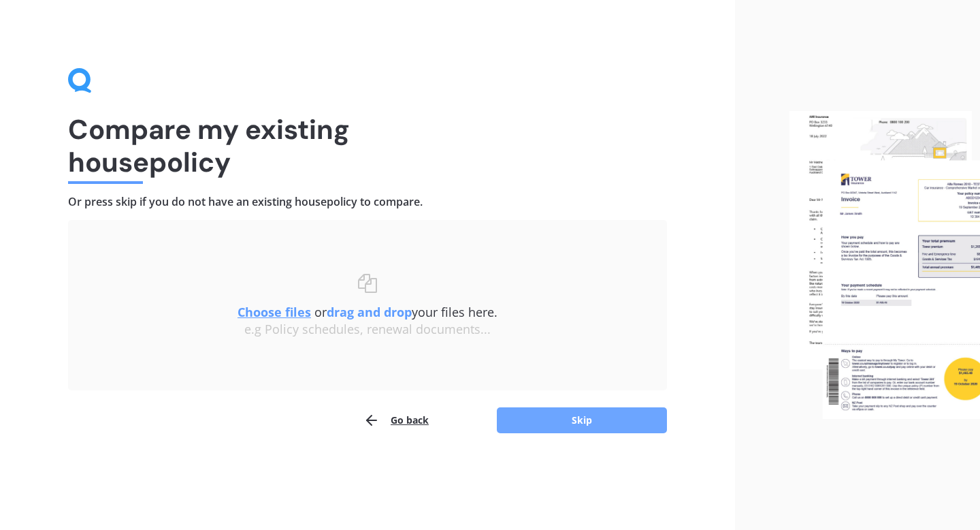 This screenshot has width=980, height=530. Describe the element at coordinates (368, 312) in the screenshot. I see `span: or your files here.` at that location.